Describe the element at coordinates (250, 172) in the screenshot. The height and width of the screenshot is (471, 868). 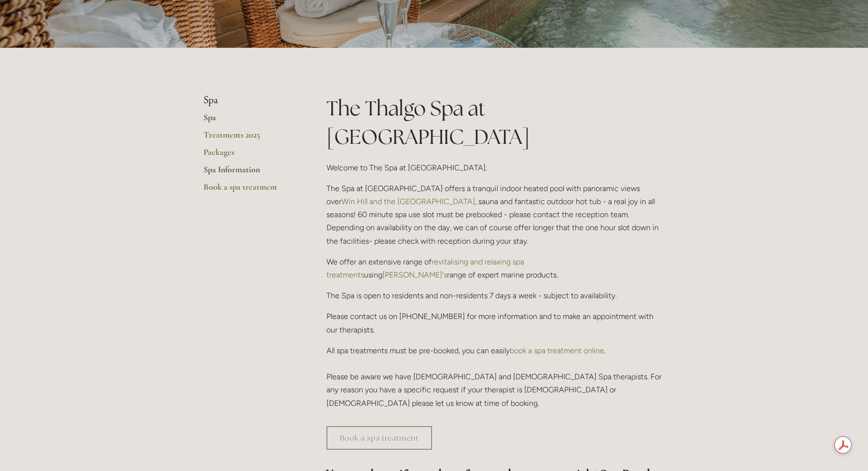
I see `a: Spa Information` at that location.